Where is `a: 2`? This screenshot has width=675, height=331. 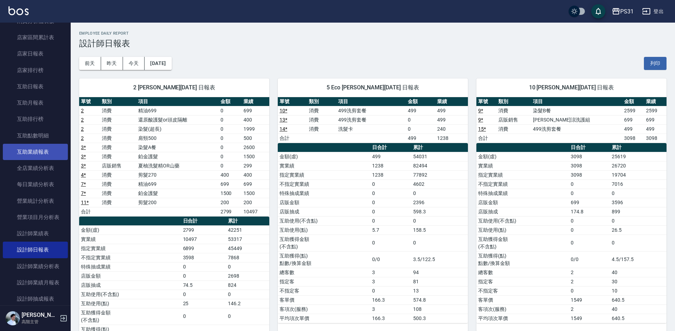 a: 2 is located at coordinates (82, 111).